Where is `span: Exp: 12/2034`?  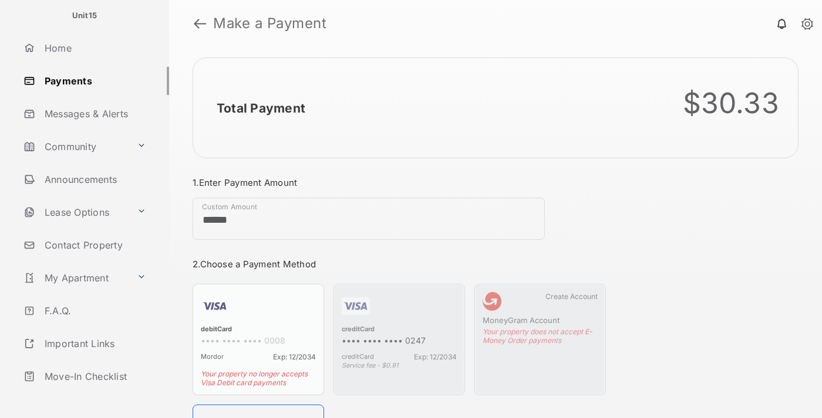 span: Exp: 12/2034 is located at coordinates (435, 357).